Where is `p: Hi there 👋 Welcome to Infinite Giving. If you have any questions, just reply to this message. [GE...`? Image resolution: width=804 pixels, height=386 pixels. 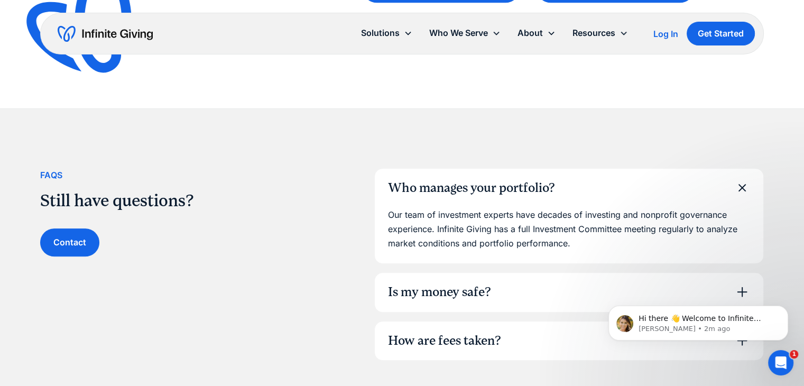
p: Hi there 👋 Welcome to Infinite Giving. If you have any questions, just reply to this message. [GE... is located at coordinates (114, 35).